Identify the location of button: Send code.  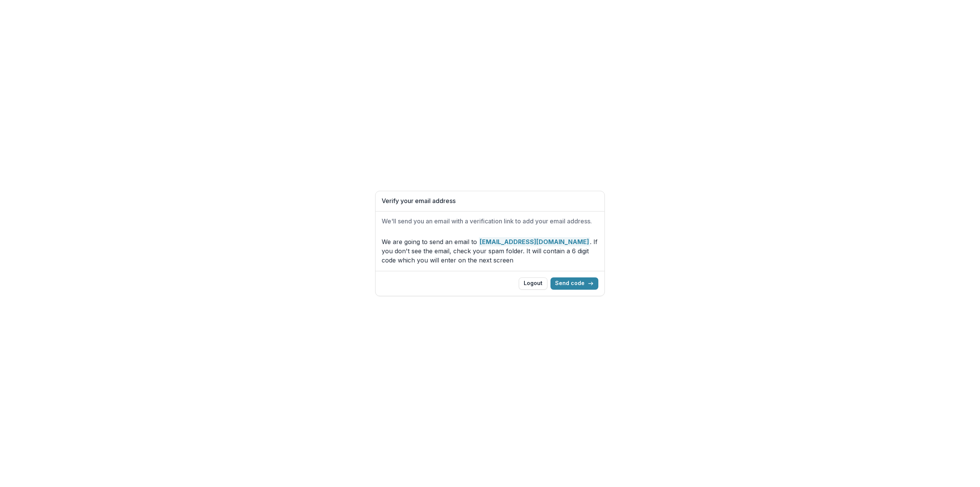
(574, 283).